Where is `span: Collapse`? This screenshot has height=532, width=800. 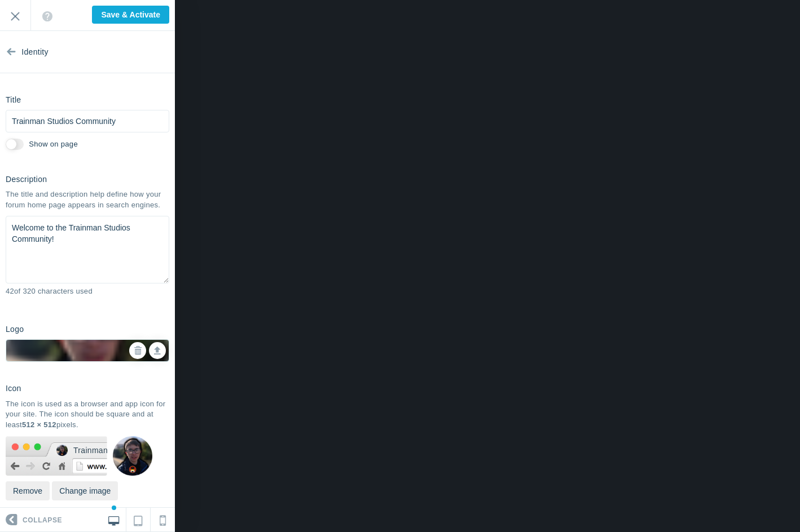
span: Collapse is located at coordinates (42, 521).